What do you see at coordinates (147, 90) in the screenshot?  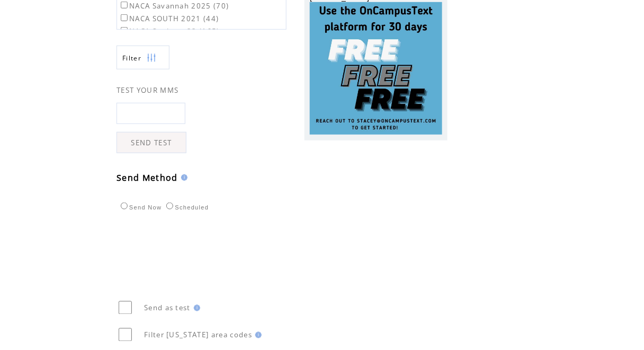 I see `span: TEST YOUR MMS` at bounding box center [147, 90].